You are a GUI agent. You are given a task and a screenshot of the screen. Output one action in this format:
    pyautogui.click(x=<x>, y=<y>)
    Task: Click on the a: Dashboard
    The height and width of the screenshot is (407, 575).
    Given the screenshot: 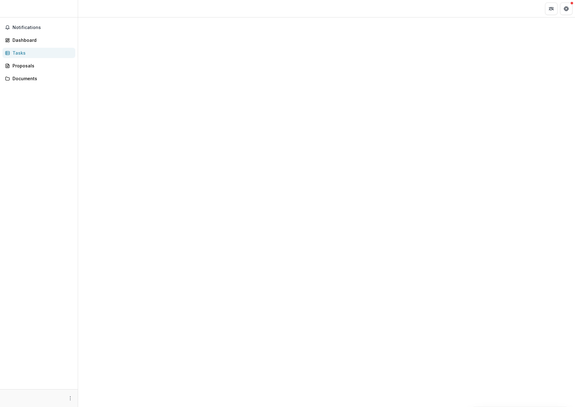 What is the action you would take?
    pyautogui.click(x=39, y=40)
    